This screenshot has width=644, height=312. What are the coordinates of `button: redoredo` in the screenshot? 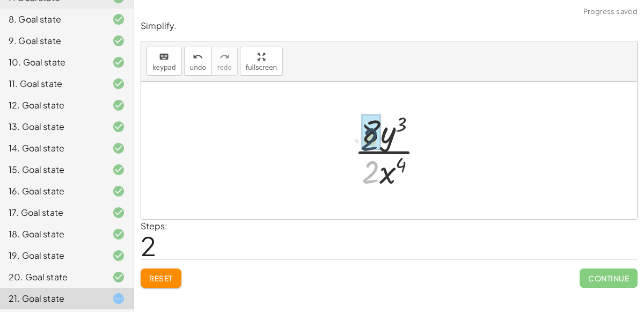 It's located at (224, 61).